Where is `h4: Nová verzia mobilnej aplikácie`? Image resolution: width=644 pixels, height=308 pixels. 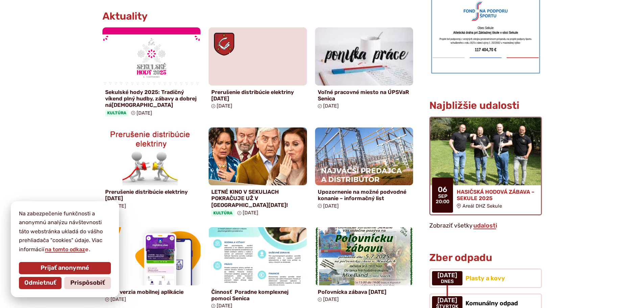 h4: Nová verzia mobilnej aplikácie is located at coordinates (151, 292).